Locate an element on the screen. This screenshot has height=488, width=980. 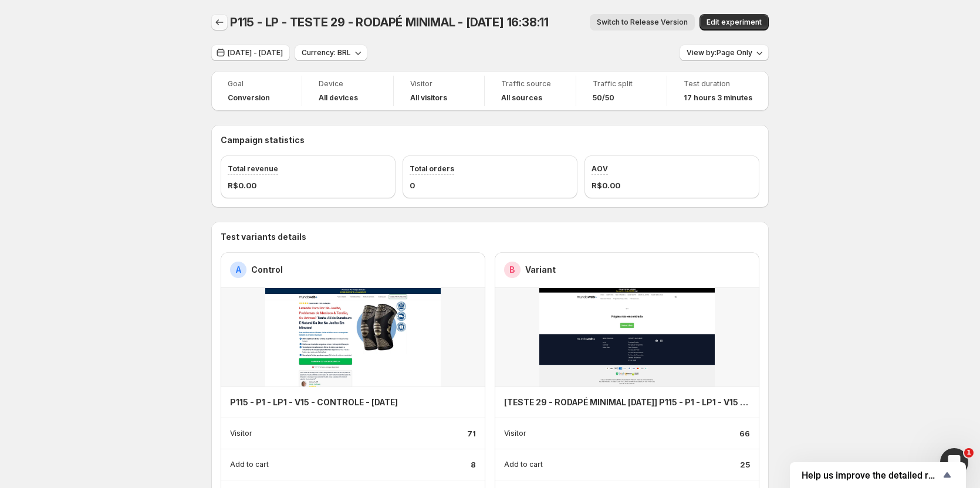
button: Show survey - Help us improve the detailed report for A/B campaigns is located at coordinates (878, 475).